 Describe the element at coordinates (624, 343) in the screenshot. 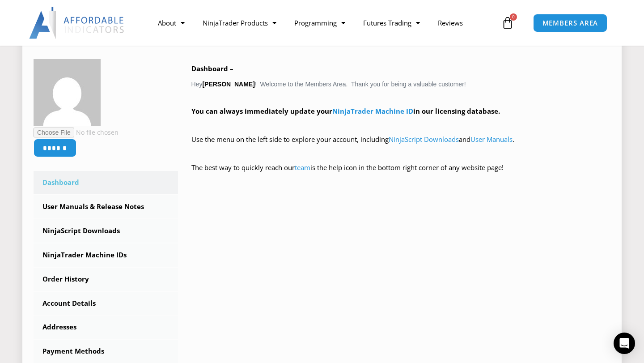

I see `div: Open Intercom Messenger` at that location.